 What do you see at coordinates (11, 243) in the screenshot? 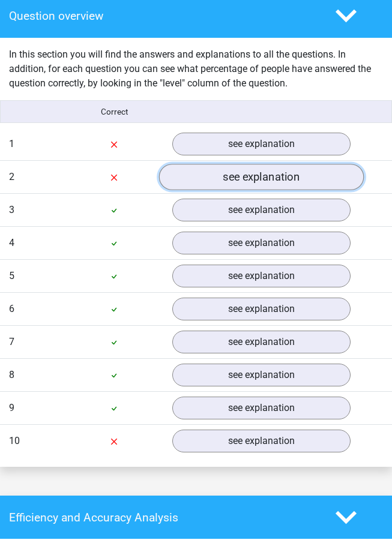
I see `span: 4` at bounding box center [11, 243].